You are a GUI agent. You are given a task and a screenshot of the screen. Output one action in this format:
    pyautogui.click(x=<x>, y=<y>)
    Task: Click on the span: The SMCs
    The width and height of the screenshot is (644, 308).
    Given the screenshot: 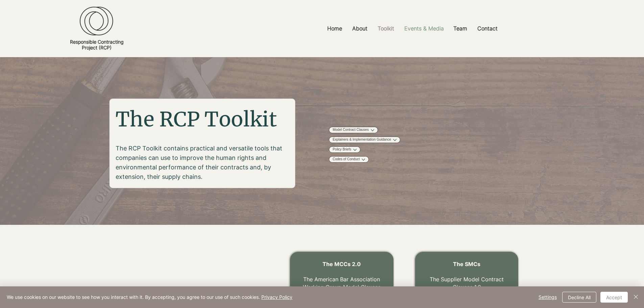 What is the action you would take?
    pyautogui.click(x=466, y=264)
    